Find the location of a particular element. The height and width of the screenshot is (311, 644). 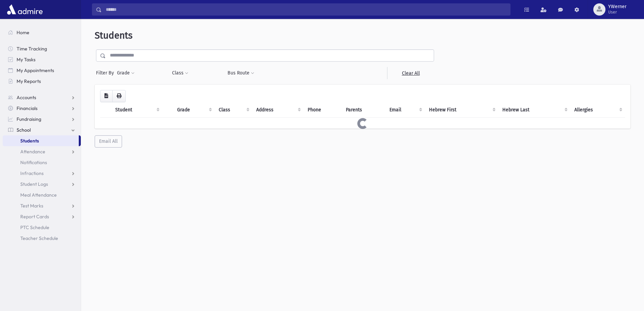

span: Report Cards is located at coordinates (35, 216).